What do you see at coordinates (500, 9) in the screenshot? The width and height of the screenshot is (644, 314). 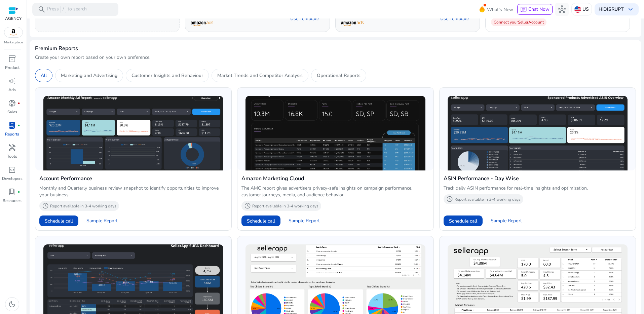 I see `span: What's New` at bounding box center [500, 9].